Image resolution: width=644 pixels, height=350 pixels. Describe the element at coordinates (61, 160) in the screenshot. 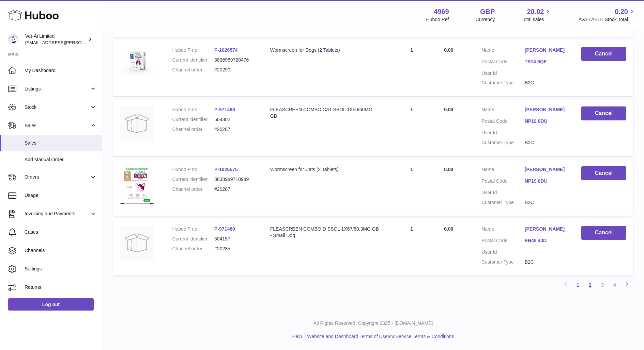

I see `span: Add Manual Order` at that location.